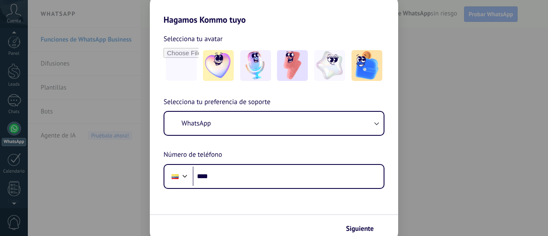 The image size is (548, 236). What do you see at coordinates (329, 65) in the screenshot?
I see `img: -4.jpeg` at bounding box center [329, 65].